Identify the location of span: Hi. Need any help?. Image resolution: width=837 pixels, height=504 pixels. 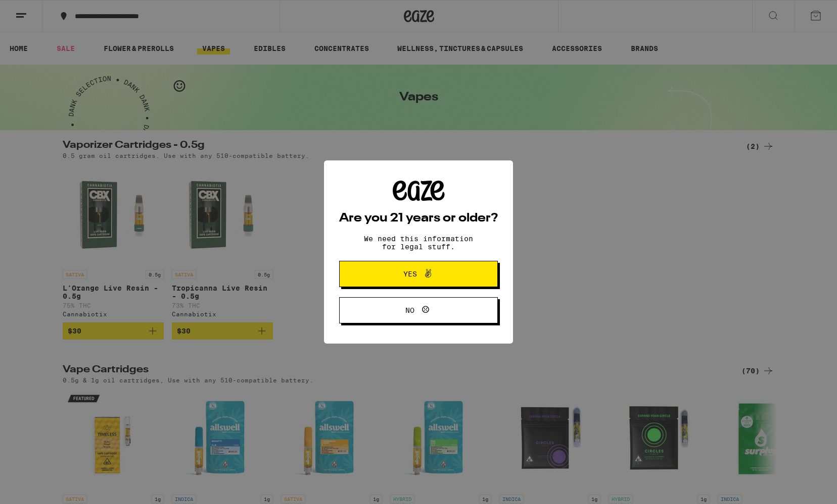
(39, 11).